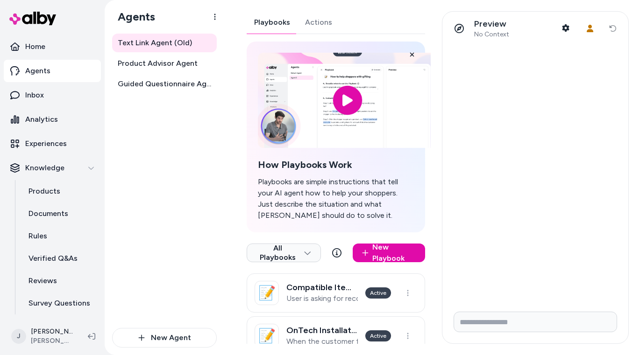 The image size is (640, 355). I want to click on p: Analytics, so click(42, 119).